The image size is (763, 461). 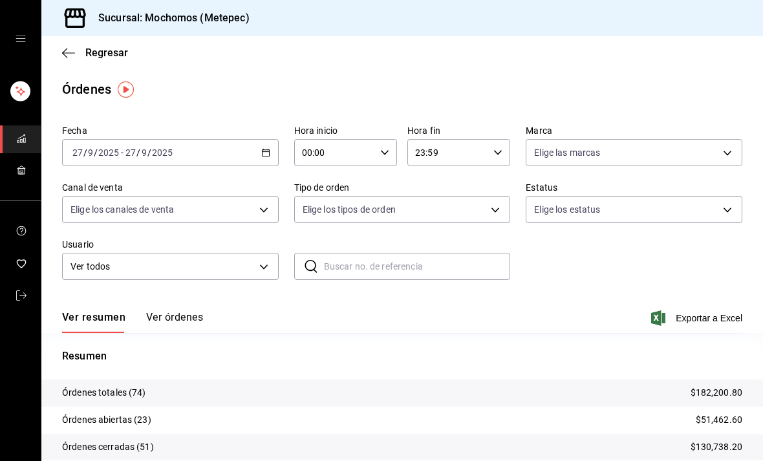 I want to click on span: Regresar, so click(x=107, y=52).